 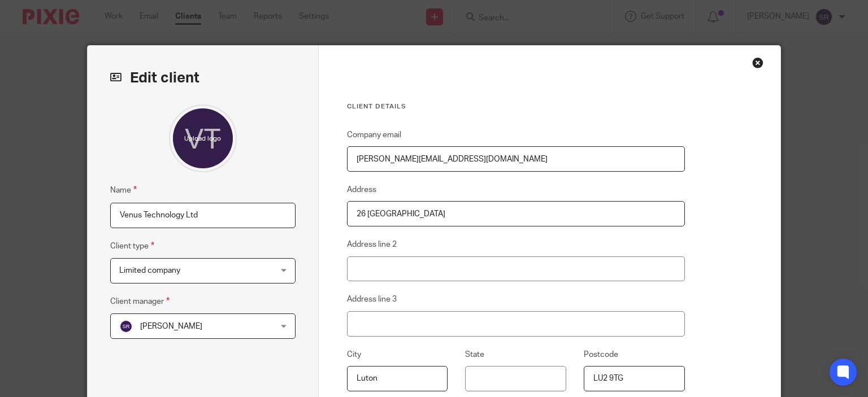 What do you see at coordinates (372, 245) in the screenshot?
I see `label: Address line 2` at bounding box center [372, 245].